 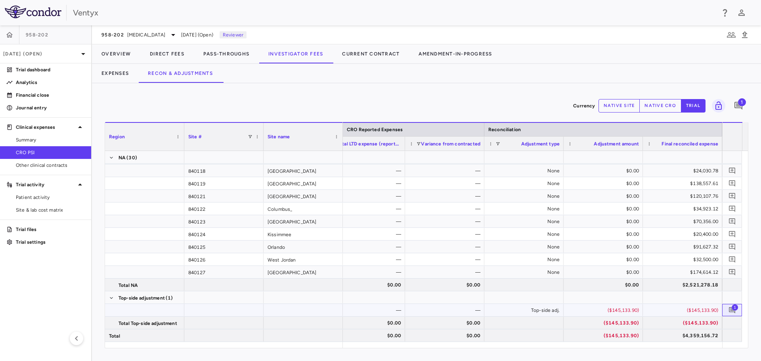 I want to click on span: CRO Reported Expenses, so click(x=374, y=130).